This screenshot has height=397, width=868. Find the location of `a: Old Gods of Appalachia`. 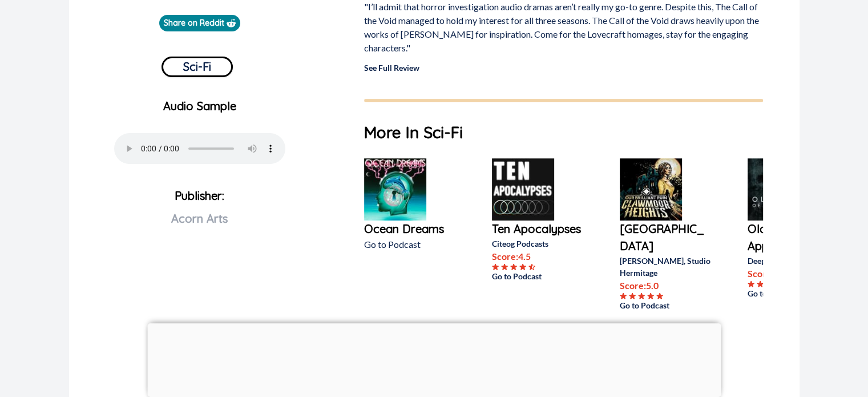

a: Old Gods of Appalachia is located at coordinates (793, 238).